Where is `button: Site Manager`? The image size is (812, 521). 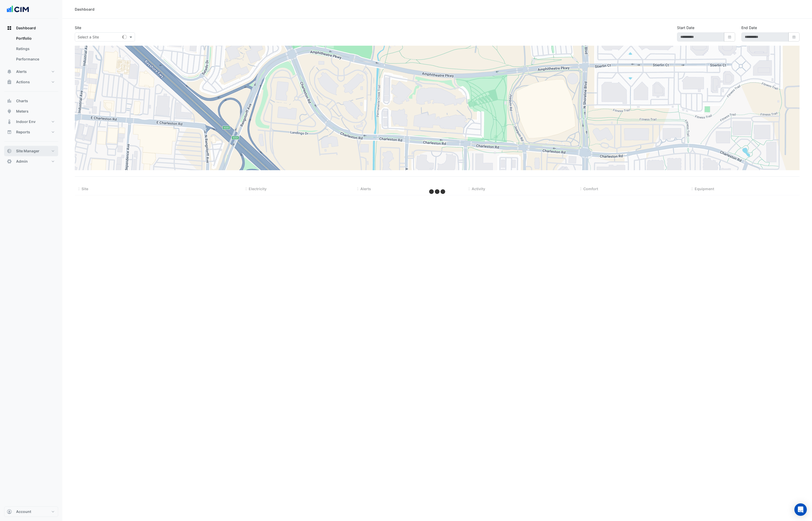 button: Site Manager is located at coordinates (31, 151).